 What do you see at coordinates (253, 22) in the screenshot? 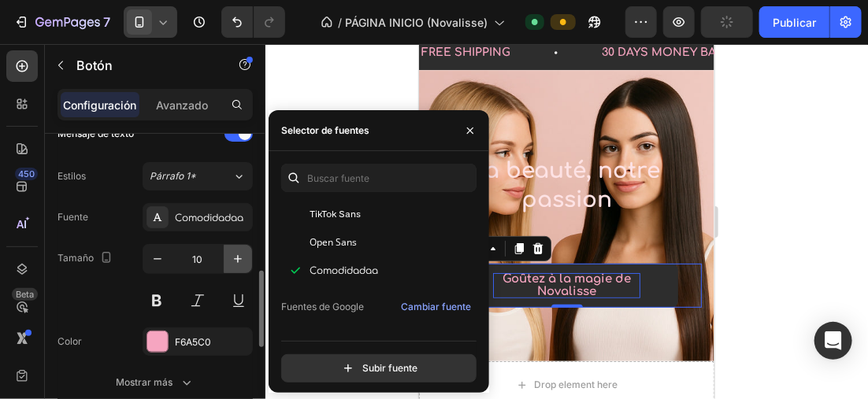
I see `div: Deshacer/Rehacer` at bounding box center [253, 22].